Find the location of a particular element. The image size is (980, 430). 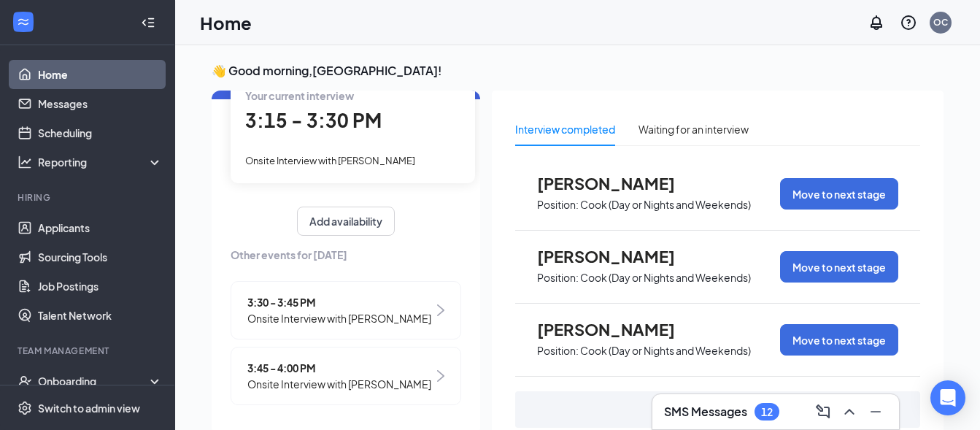

svg: Collapse is located at coordinates (148, 22).